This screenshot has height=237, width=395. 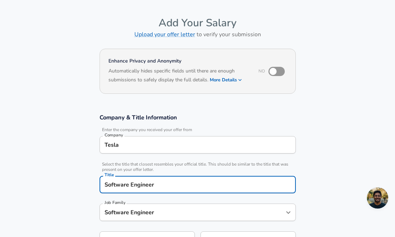 What do you see at coordinates (178, 61) in the screenshot?
I see `h4: Enhance Privacy and Anonymity` at bounding box center [178, 61].